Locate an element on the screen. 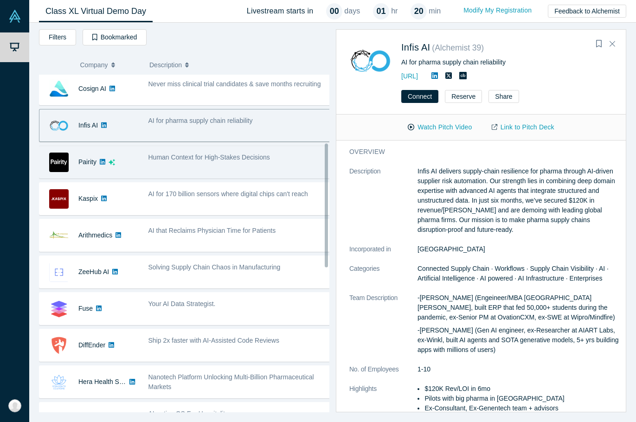 Image resolution: width=636 pixels, height=422 pixels. img: ZeeHub AI's Logo is located at coordinates (59, 273).